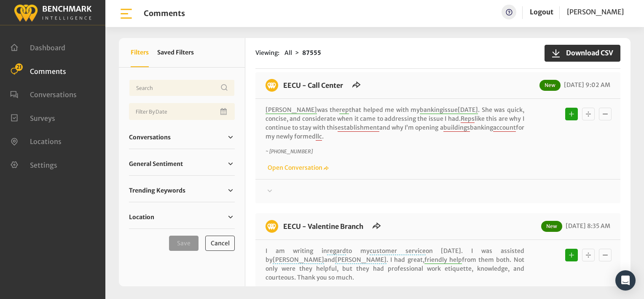 This screenshot has height=299, width=644. I want to click on button: Open Calendar, so click(224, 111).